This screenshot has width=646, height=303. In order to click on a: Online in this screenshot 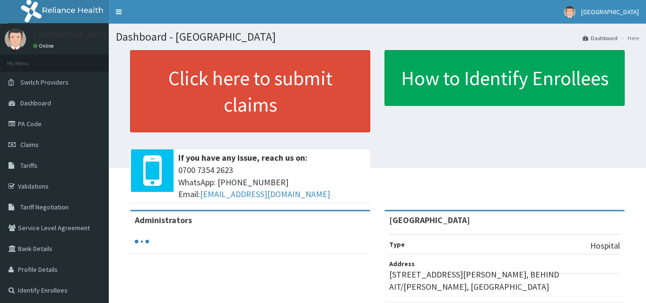, I will do `click(44, 46)`.